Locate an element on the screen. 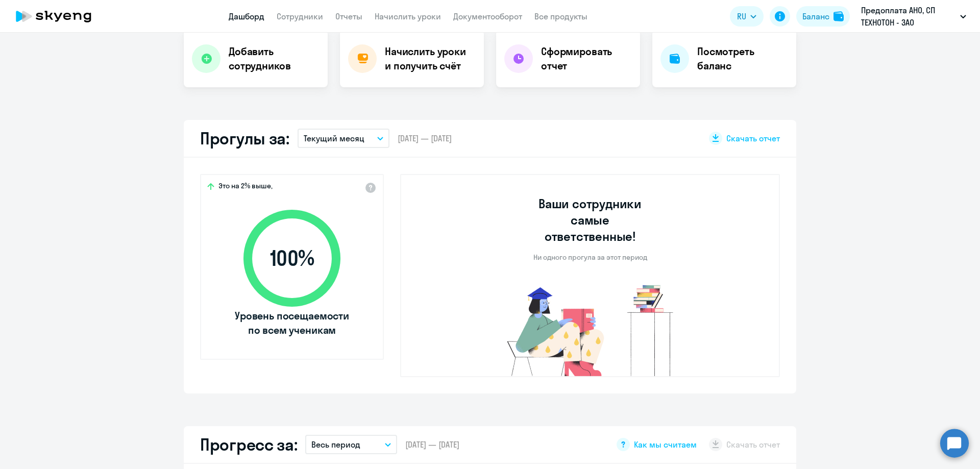  span: 100 % is located at coordinates (292, 258).